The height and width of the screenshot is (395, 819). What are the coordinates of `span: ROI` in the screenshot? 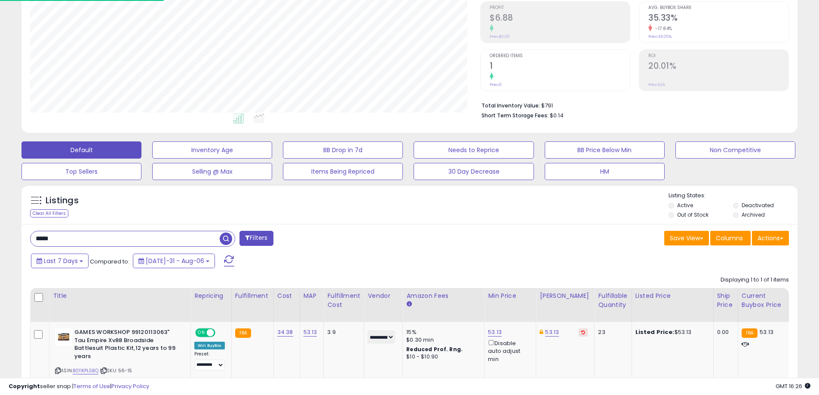 It's located at (718, 56).